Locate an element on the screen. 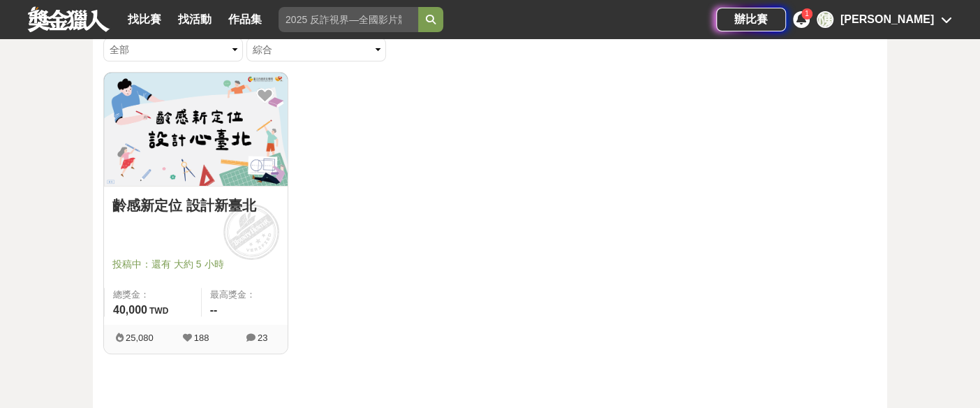  span: 1 is located at coordinates (807, 14).